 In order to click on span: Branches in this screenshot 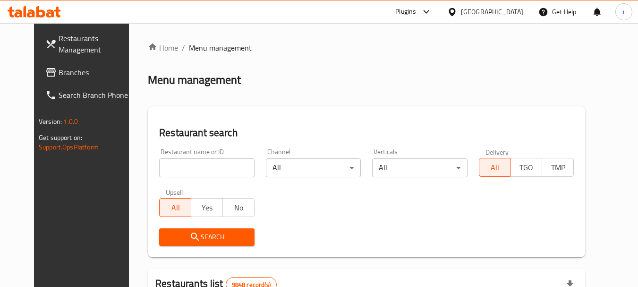, I will do `click(96, 72)`.